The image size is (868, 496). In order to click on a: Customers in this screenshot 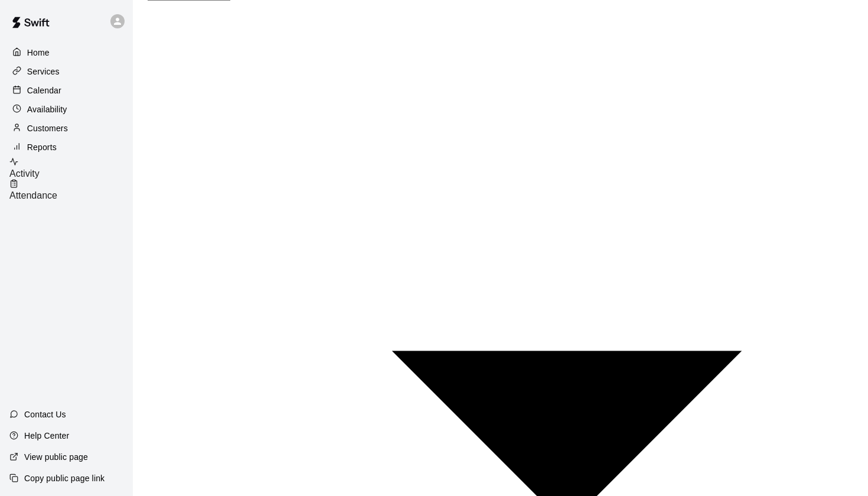, I will do `click(66, 128)`.